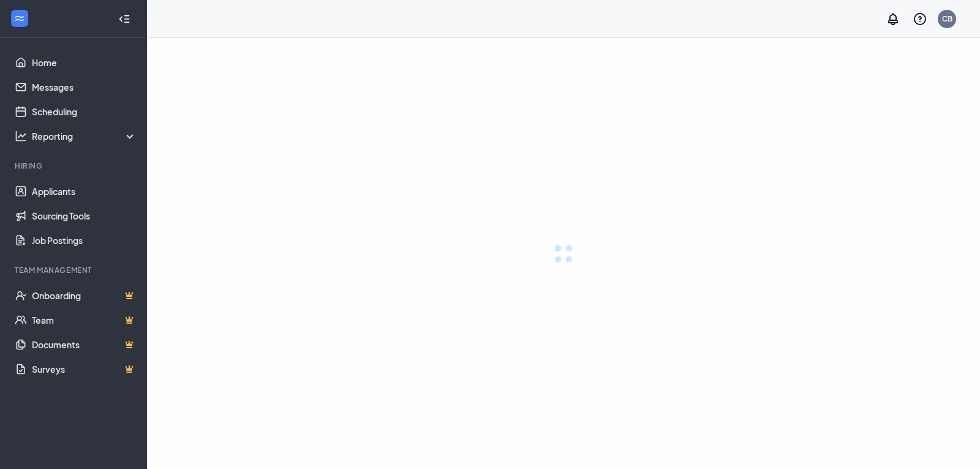 This screenshot has height=469, width=980. Describe the element at coordinates (84, 295) in the screenshot. I see `a: OnboardingCrown` at that location.